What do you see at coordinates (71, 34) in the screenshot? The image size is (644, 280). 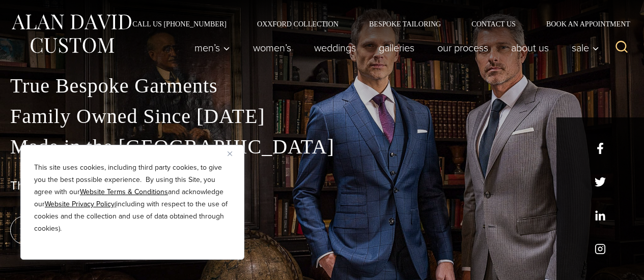 I see `img: Alan David Custom` at bounding box center [71, 34].